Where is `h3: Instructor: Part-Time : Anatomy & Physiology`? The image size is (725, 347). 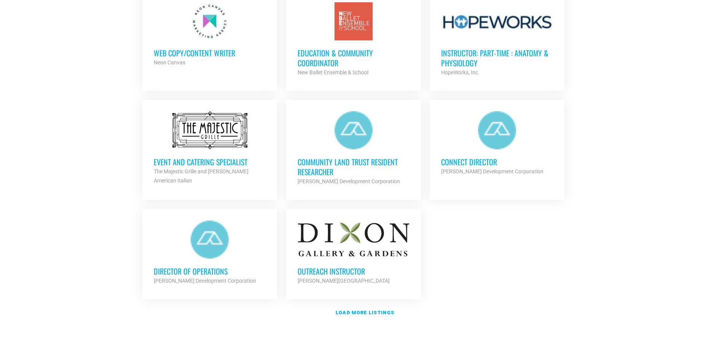
h3: Instructor: Part-Time : Anatomy & Physiology is located at coordinates (497, 58).